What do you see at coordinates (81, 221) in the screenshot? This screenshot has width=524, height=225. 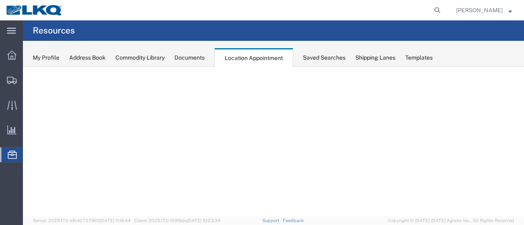 I see `span: Server: 2025.17.0-efb42727865` at bounding box center [81, 221].